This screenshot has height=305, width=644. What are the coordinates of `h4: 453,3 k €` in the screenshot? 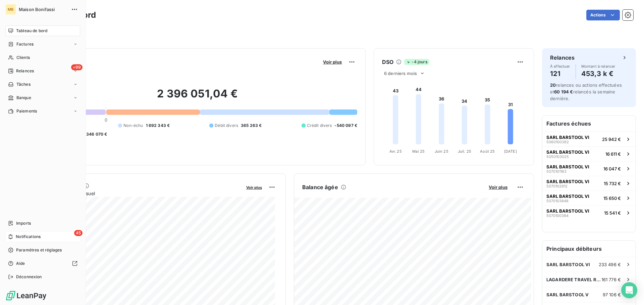 It's located at (598, 74).